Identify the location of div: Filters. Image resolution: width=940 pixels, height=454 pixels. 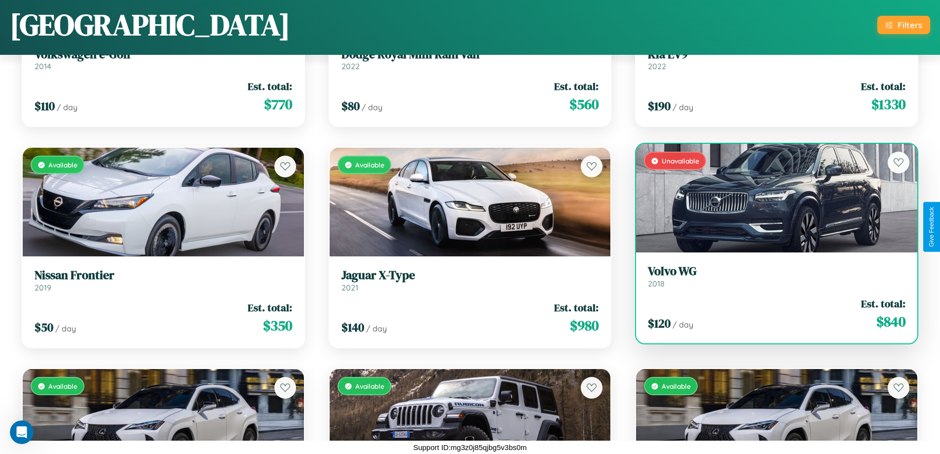
(910, 25).